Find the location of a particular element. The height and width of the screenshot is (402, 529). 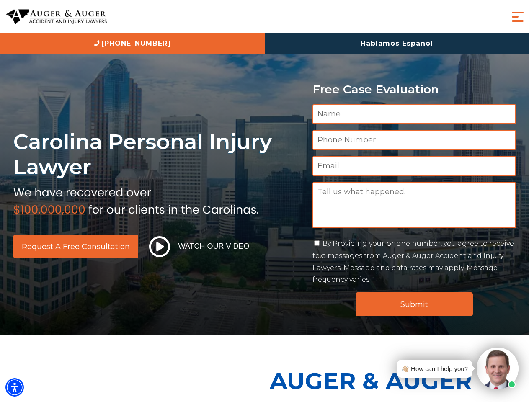

p: Free Case Evaluation is located at coordinates (414, 89).